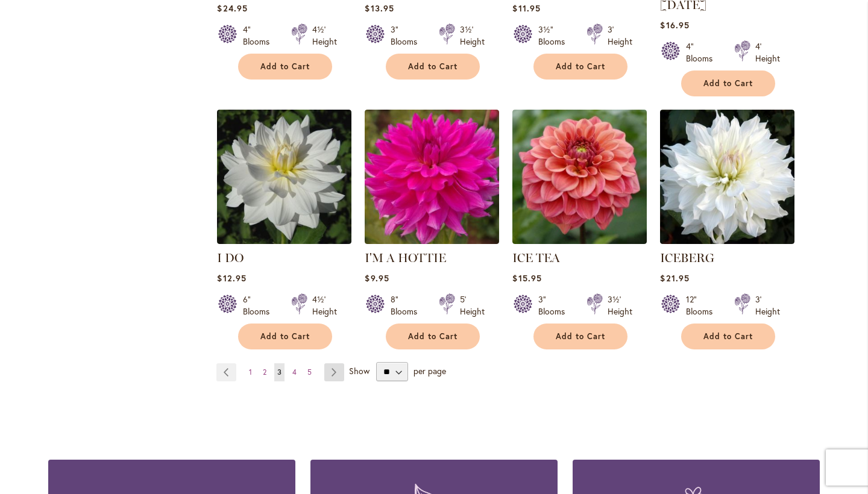 The width and height of the screenshot is (868, 494). What do you see at coordinates (379, 8) in the screenshot?
I see `span: $13.95` at bounding box center [379, 8].